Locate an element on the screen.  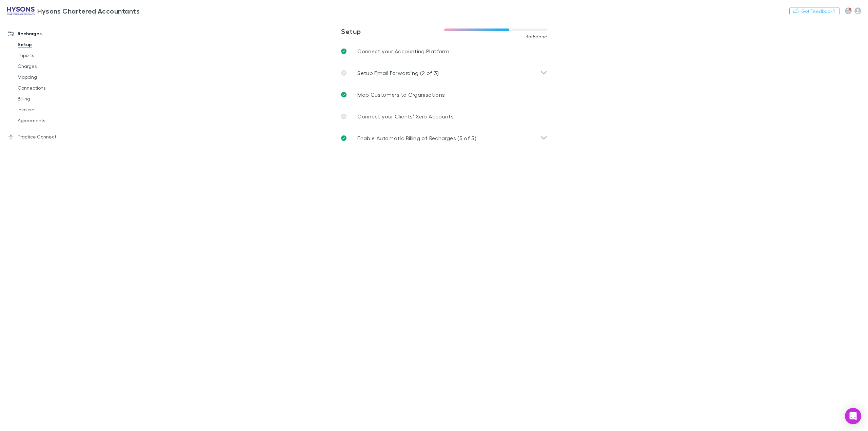
a: Imports is located at coordinates (53, 56).